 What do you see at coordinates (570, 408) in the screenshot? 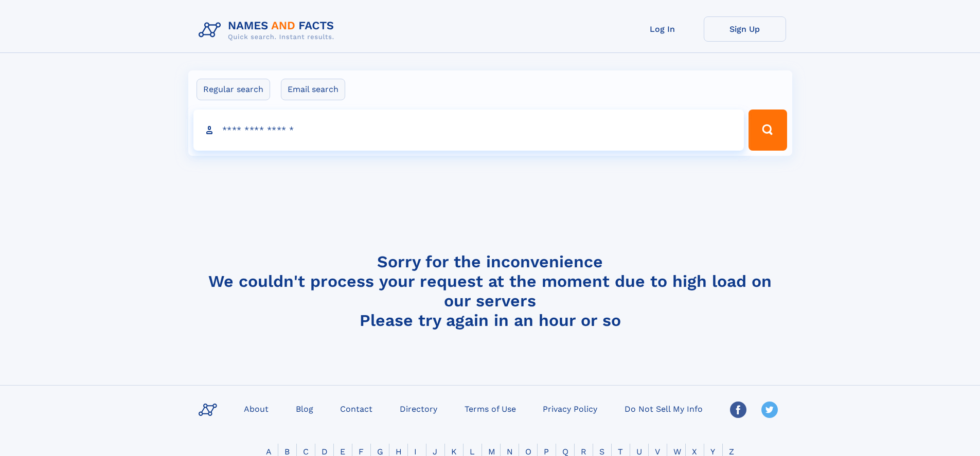
I see `a: Privacy Policy` at bounding box center [570, 408].